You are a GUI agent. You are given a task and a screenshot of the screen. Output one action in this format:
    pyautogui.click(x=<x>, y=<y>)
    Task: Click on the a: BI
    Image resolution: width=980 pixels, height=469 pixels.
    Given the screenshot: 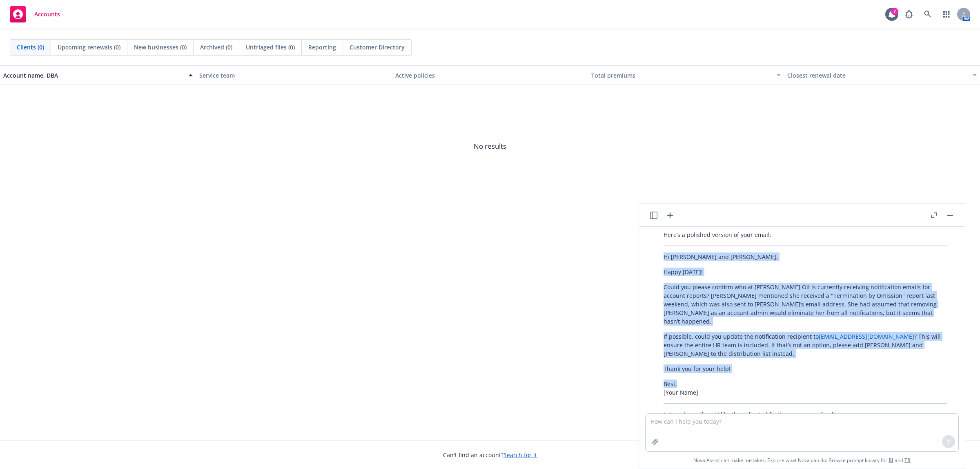 What is the action you would take?
    pyautogui.click(x=891, y=460)
    